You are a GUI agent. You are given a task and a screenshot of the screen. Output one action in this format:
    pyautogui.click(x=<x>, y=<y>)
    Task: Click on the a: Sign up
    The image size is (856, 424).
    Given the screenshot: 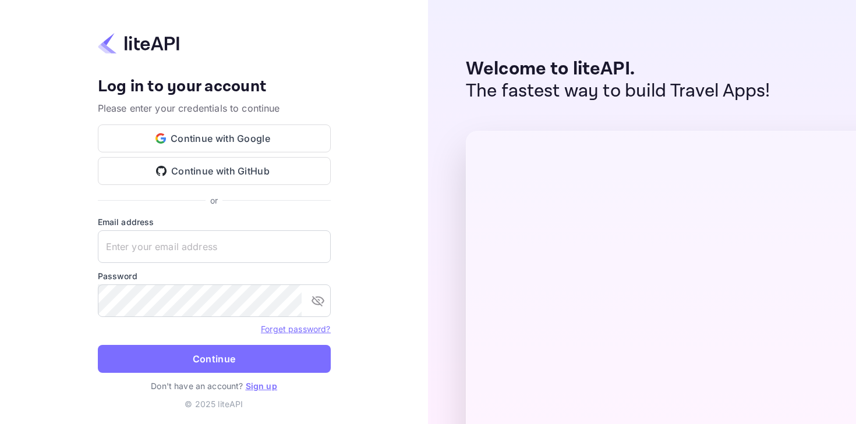 What is the action you would take?
    pyautogui.click(x=261, y=386)
    